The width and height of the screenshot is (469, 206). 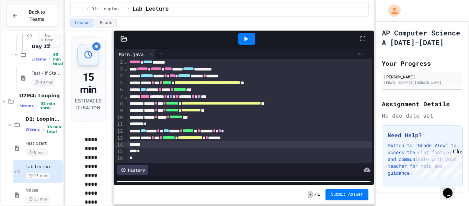 What do you see at coordinates (106, 23) in the screenshot?
I see `button: Grade` at bounding box center [106, 23].